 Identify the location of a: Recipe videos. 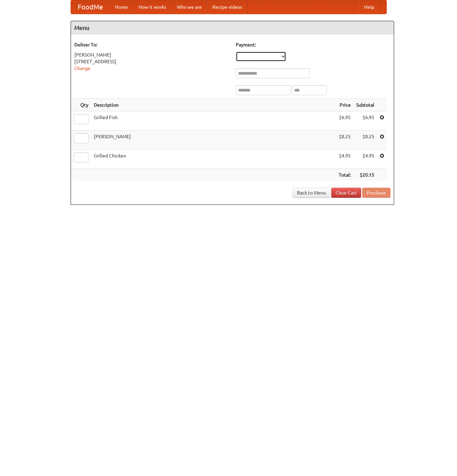
(227, 7).